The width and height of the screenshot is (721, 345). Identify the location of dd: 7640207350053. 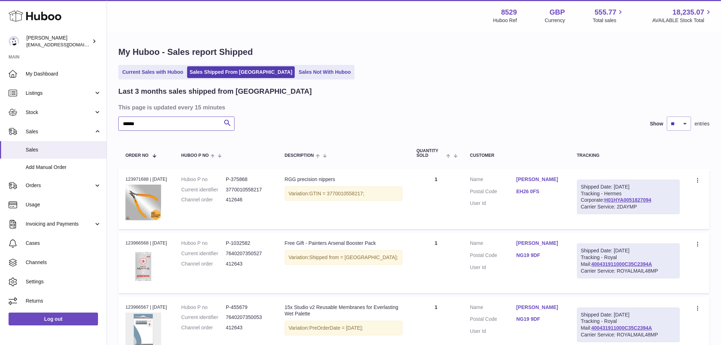
(248, 317).